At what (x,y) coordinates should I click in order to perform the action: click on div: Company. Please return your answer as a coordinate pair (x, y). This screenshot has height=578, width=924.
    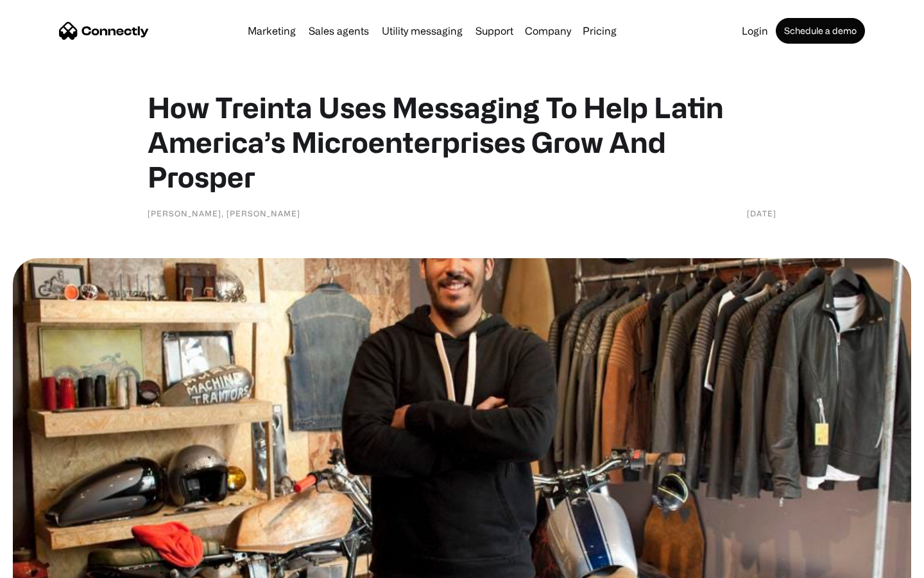
    Looking at the image, I should click on (548, 31).